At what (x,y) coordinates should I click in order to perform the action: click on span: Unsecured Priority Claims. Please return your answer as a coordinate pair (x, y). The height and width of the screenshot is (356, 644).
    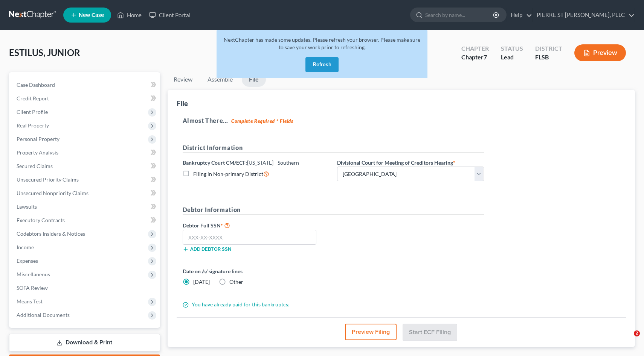
    Looking at the image, I should click on (48, 179).